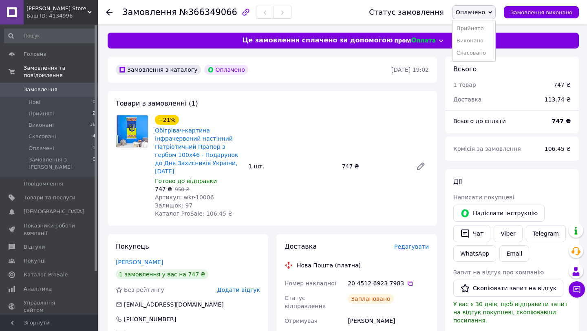 This screenshot has height=331, width=587. What do you see at coordinates (41, 148) in the screenshot?
I see `span: Оплачені` at bounding box center [41, 148].